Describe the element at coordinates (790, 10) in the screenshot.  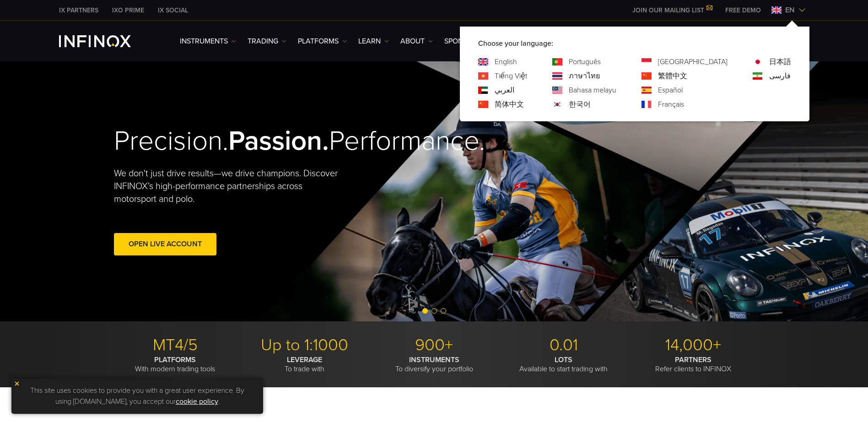
I see `span: en` at that location.